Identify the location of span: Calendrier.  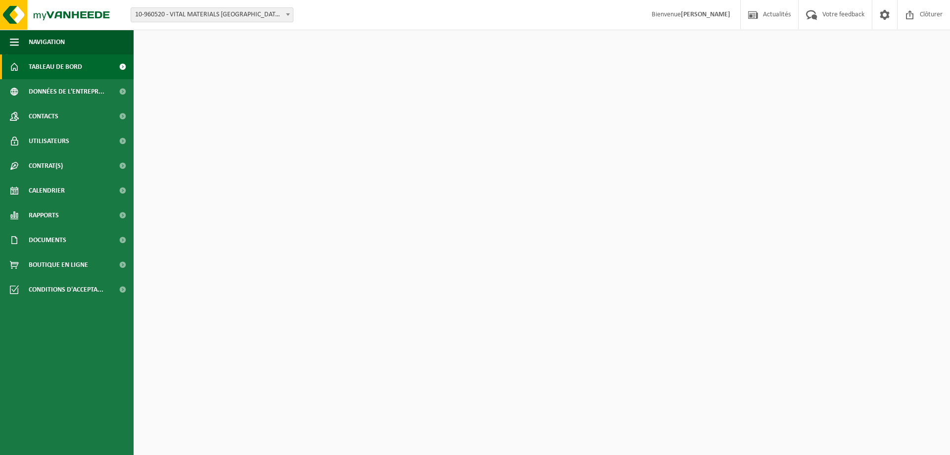
(47, 190).